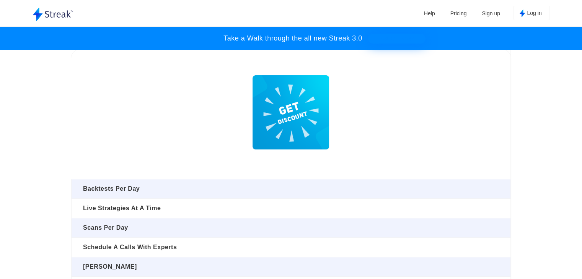 The image size is (582, 279). I want to click on p: Take a Walk through the all new Streak 3.0, so click(289, 38).